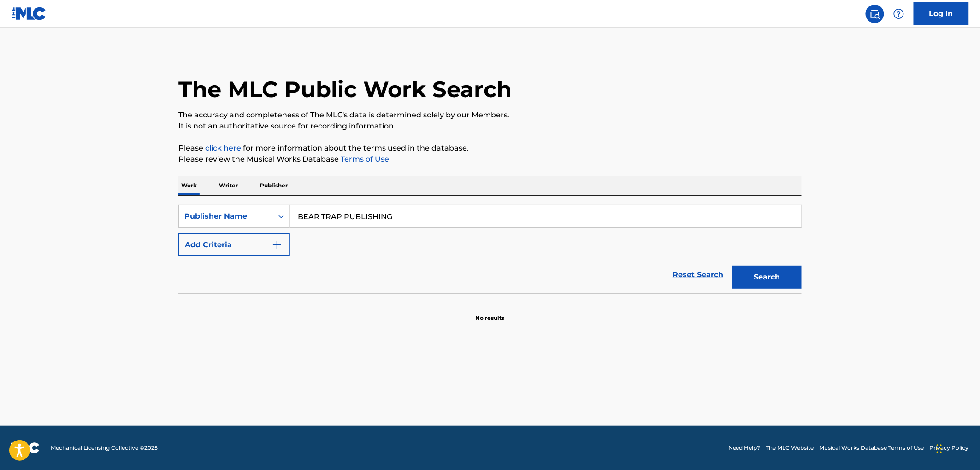  Describe the element at coordinates (744, 448) in the screenshot. I see `a: Need Help?` at that location.